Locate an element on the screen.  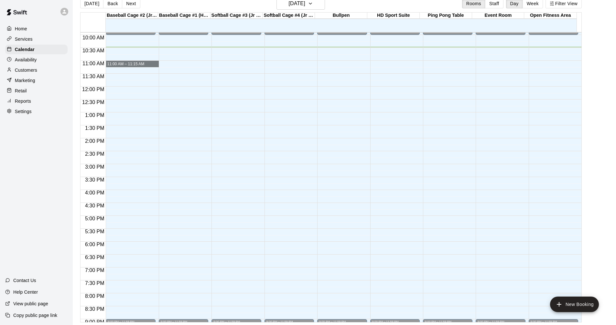
span: 11:00 AM – 11:15 AM is located at coordinates (125, 64).